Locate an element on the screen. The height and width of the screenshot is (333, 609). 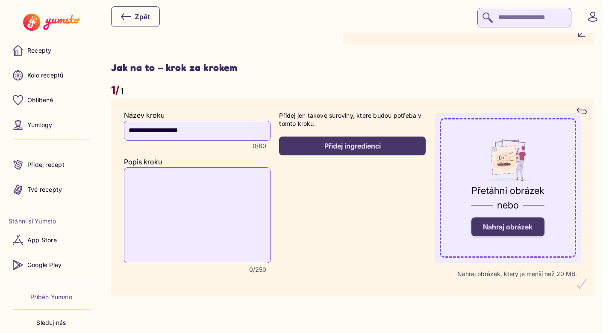
p: Přidej recept is located at coordinates (46, 165).